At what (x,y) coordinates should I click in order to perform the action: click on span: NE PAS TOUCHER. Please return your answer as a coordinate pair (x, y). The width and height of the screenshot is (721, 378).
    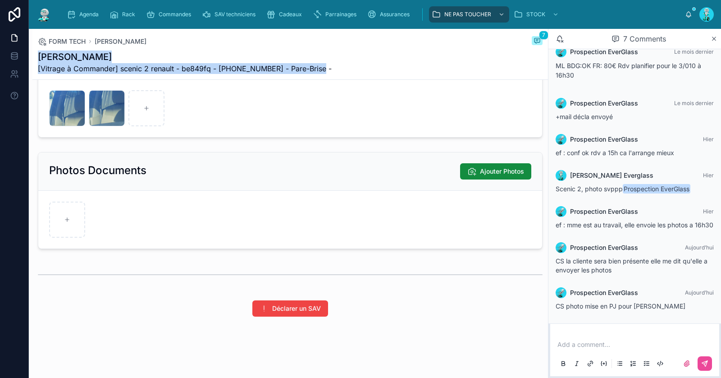
    Looking at the image, I should click on (468, 14).